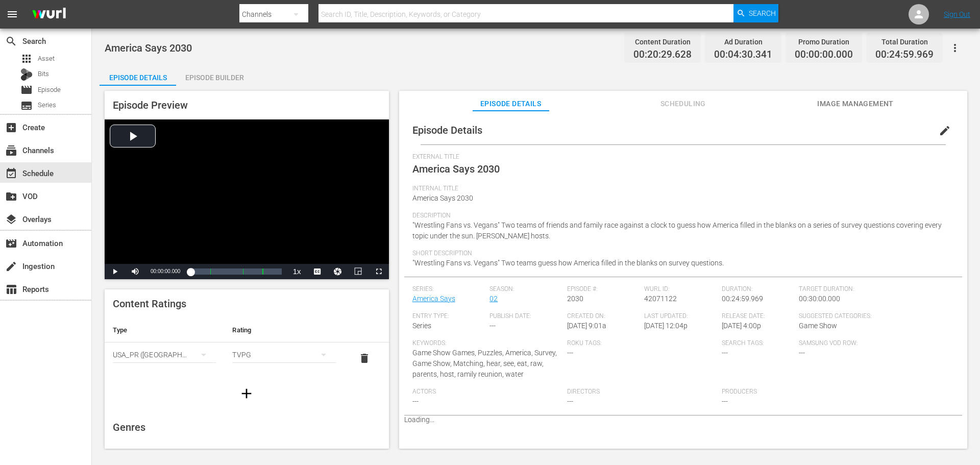 The image size is (980, 465). What do you see at coordinates (12, 197) in the screenshot?
I see `span: VOD` at bounding box center [12, 197].